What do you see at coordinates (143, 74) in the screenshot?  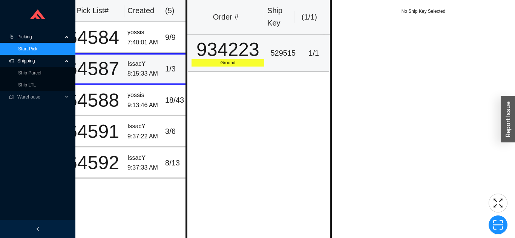 I see `div: 8:15:33 AM` at bounding box center [143, 74].